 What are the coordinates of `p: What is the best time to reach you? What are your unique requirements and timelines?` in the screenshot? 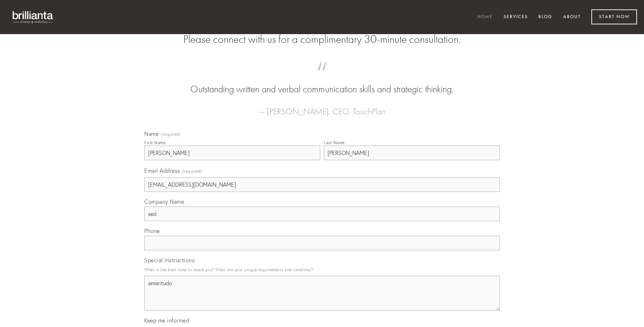 It's located at (322, 269).